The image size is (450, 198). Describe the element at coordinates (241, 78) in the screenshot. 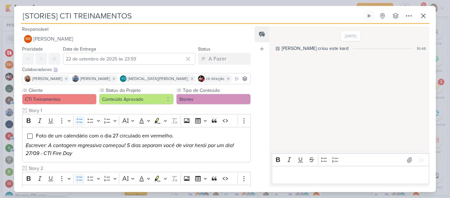

I see `input: Buscar` at that location.